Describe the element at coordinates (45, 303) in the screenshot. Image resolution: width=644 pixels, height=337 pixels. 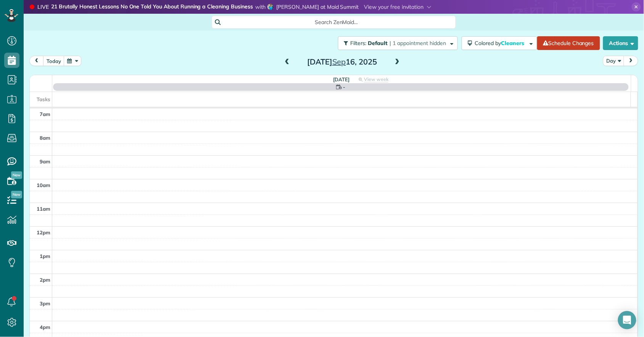
I see `span: 3pm` at that location.